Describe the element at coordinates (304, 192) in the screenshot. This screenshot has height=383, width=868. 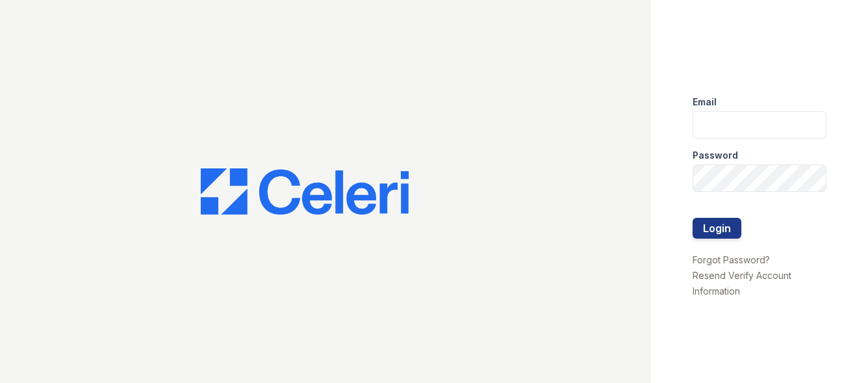
I see `img: CE_Logo_Blue-a8612792a0a2168367f1c8372b55b34899dd931a85d93a1a3d3e32e68fde9ad4.png` at that location.